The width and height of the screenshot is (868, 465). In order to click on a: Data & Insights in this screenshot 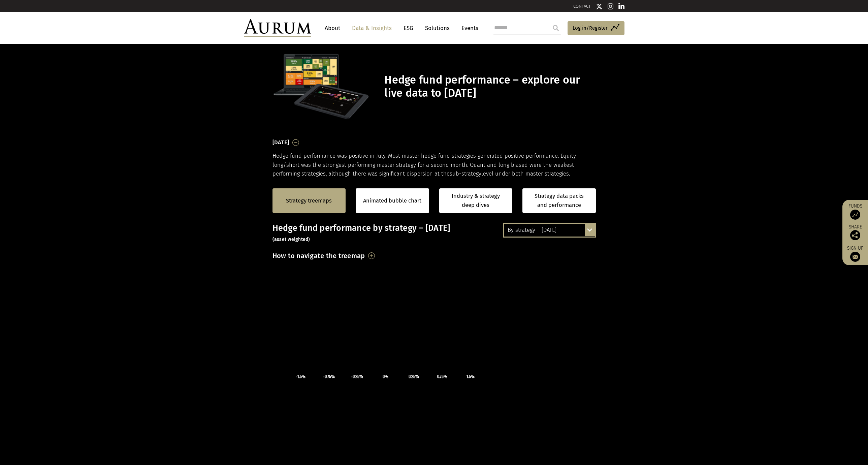, I will do `click(372, 28)`.